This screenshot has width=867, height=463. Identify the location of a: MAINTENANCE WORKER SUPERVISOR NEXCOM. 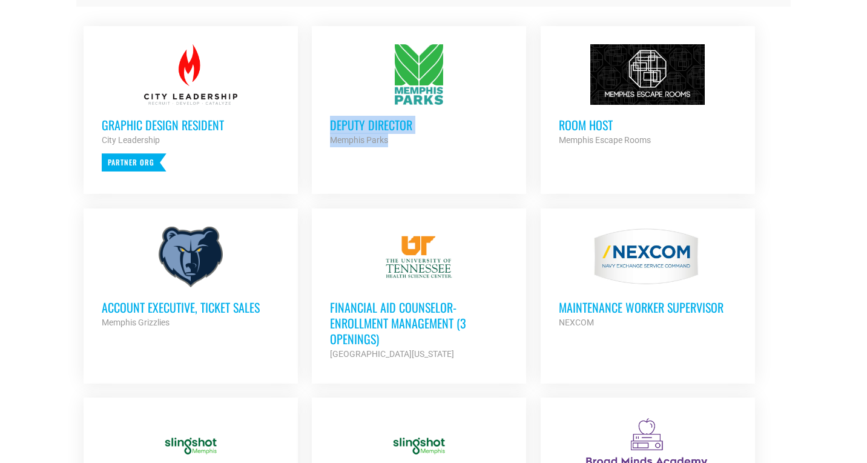
(648, 278).